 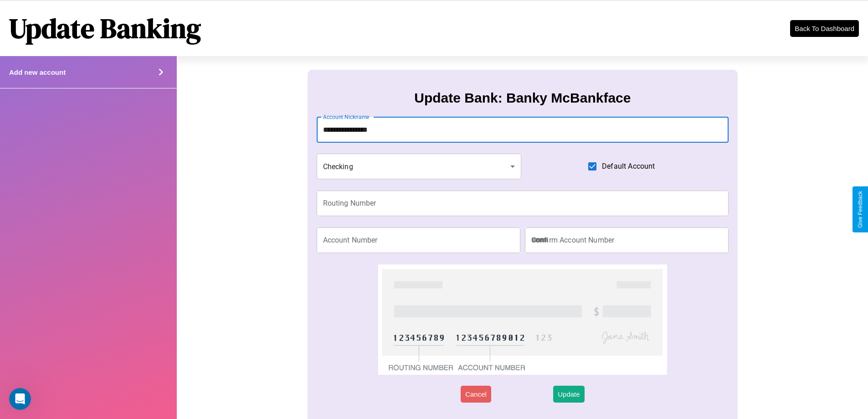 What do you see at coordinates (568, 393) in the screenshot?
I see `button: Update` at bounding box center [568, 393].